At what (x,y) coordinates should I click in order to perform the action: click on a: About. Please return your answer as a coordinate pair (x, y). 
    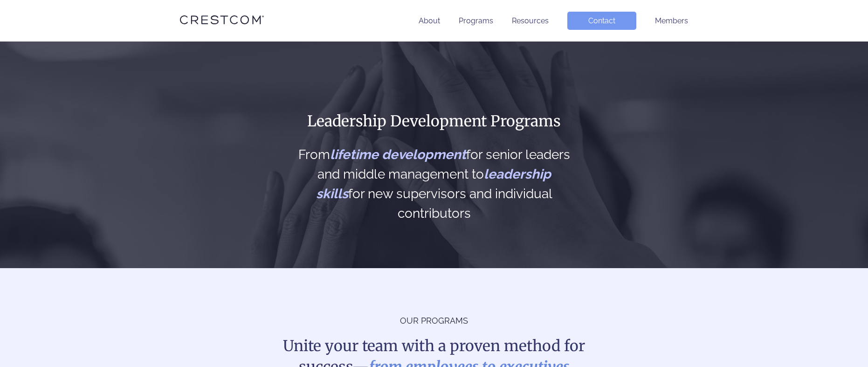
    Looking at the image, I should click on (430, 21).